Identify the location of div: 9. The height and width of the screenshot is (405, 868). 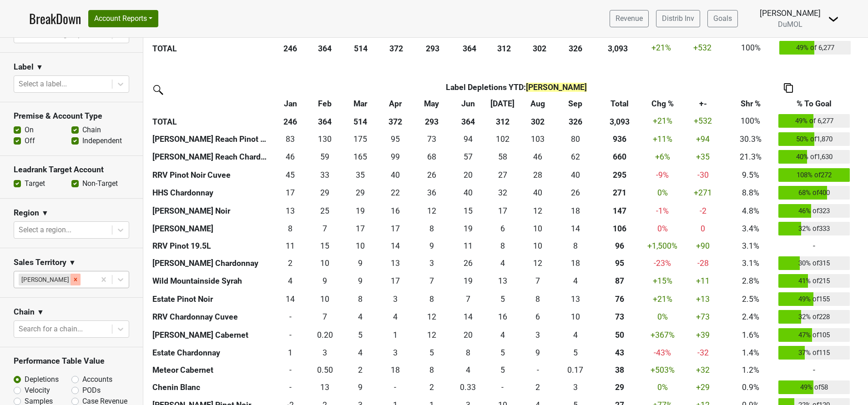
(325, 281).